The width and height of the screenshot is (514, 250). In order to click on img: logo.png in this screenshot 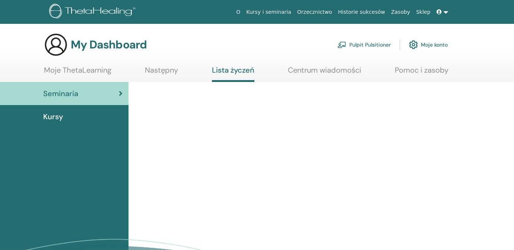, I will do `click(93, 12)`.